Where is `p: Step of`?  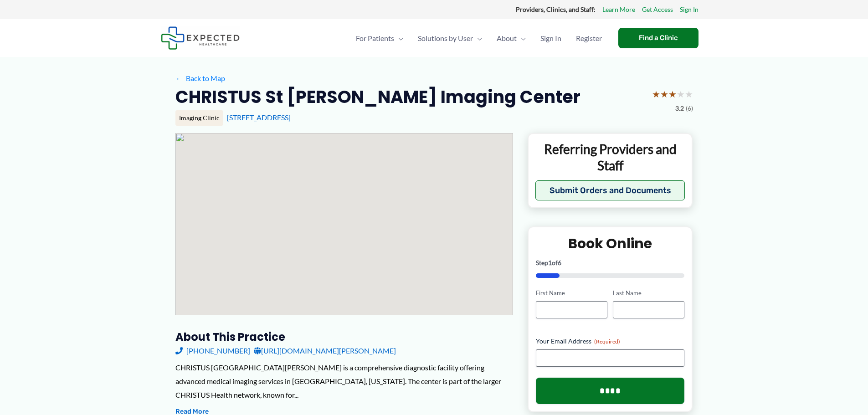
p: Step of is located at coordinates (610, 263).